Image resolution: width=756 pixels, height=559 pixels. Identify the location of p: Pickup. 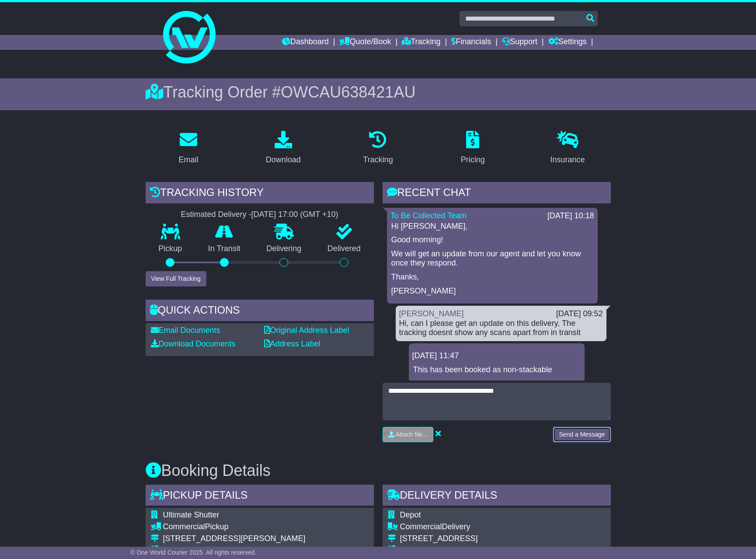
(171, 249).